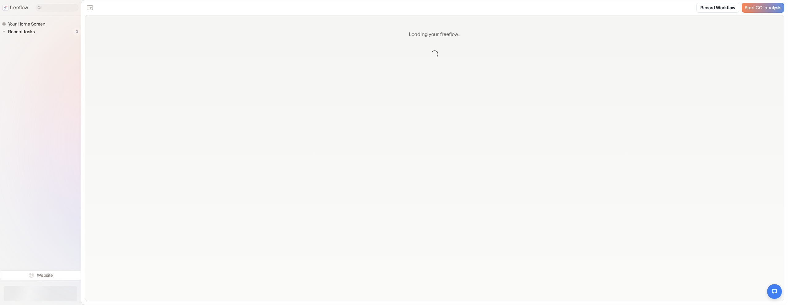  Describe the element at coordinates (19, 8) in the screenshot. I see `p: freeflow` at that location.